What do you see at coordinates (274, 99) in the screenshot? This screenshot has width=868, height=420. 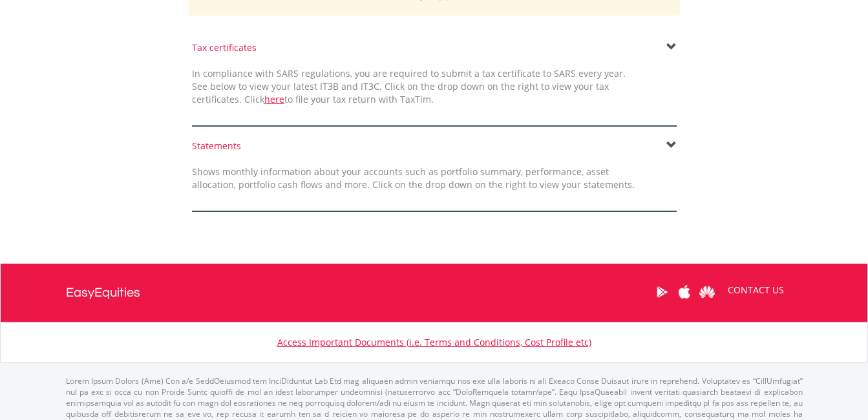 I see `a: here` at bounding box center [274, 99].